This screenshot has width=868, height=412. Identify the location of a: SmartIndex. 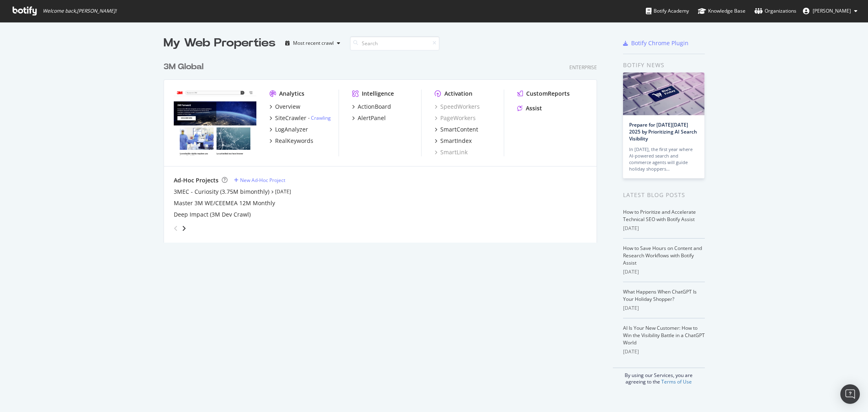
(453, 141).